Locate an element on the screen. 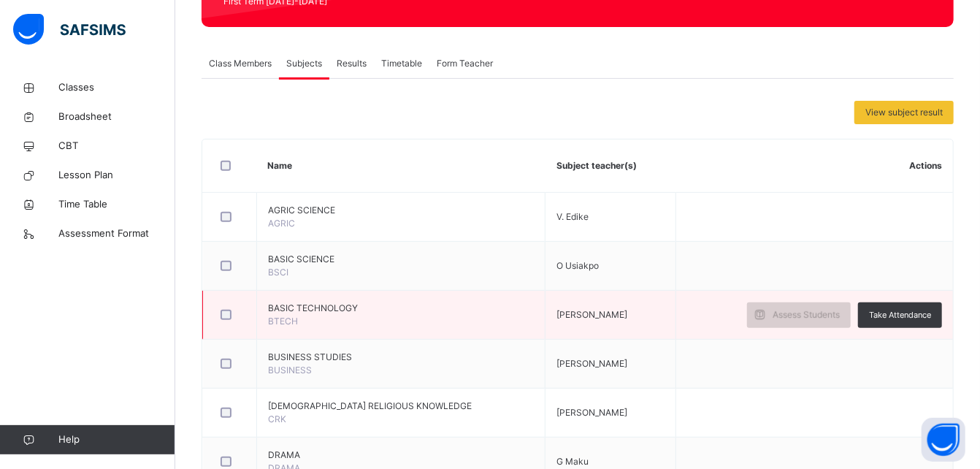 The height and width of the screenshot is (469, 980). span: Assessment Format is located at coordinates (117, 233).